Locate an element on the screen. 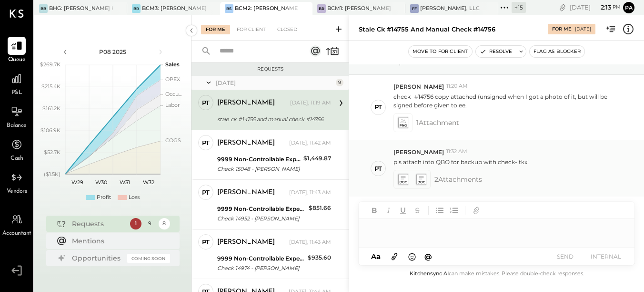  div: 8 is located at coordinates (164, 224).